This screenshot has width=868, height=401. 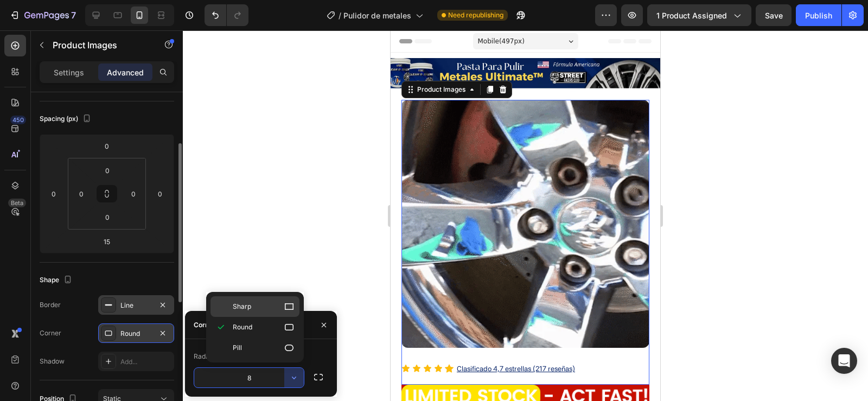 What do you see at coordinates (135, 366) in the screenshot?
I see `img: gempages_565767068222227611-be6d1a00-426d-4c62-ad36-94723c33a2e2.webp` at bounding box center [135, 366].